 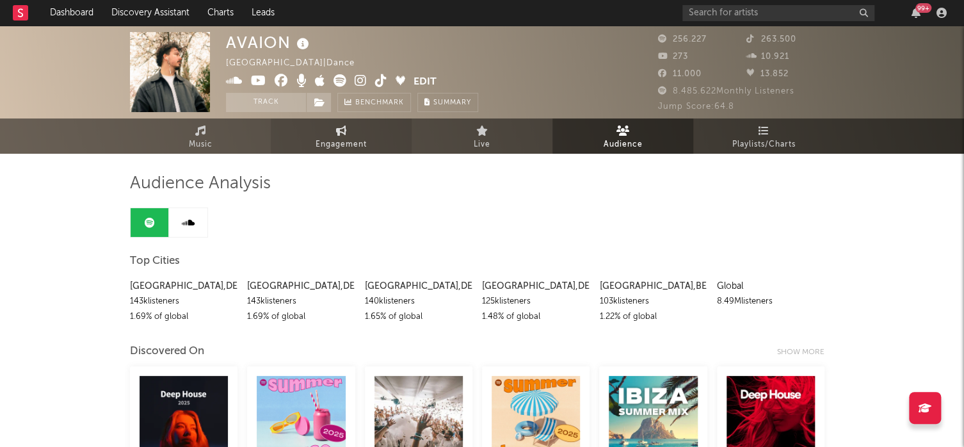 I want to click on span: 273, so click(x=673, y=56).